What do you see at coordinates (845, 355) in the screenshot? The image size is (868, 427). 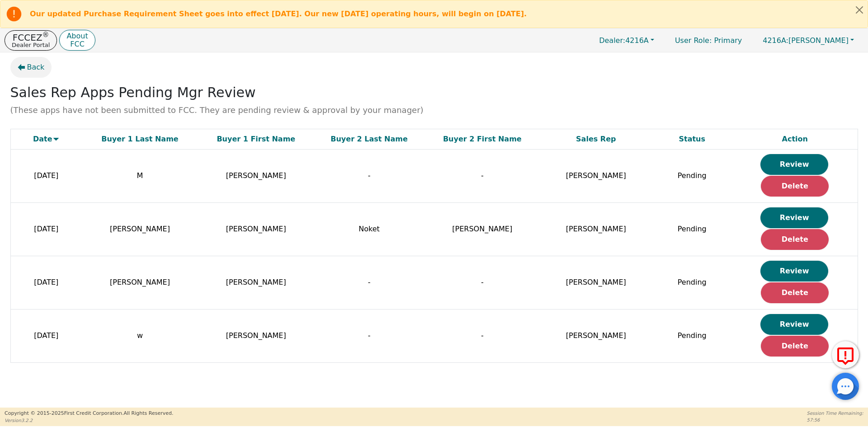 I see `button: Report Error to FCC` at bounding box center [845, 355].